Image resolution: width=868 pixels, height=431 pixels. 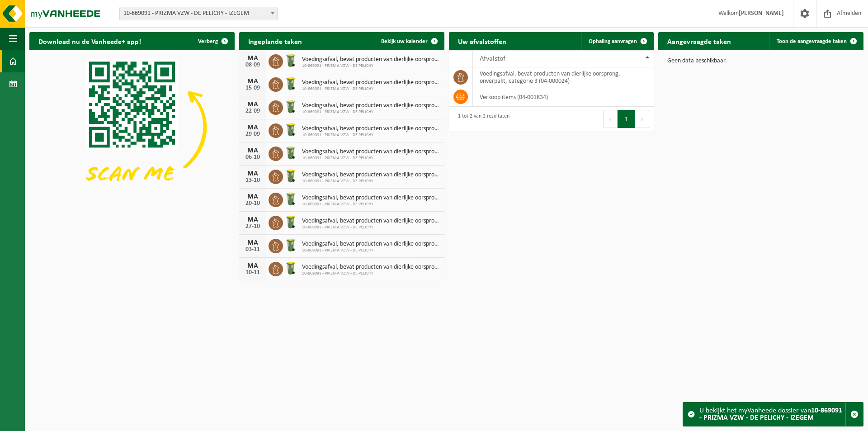 I want to click on a: Bekijk uw kalender, so click(x=409, y=41).